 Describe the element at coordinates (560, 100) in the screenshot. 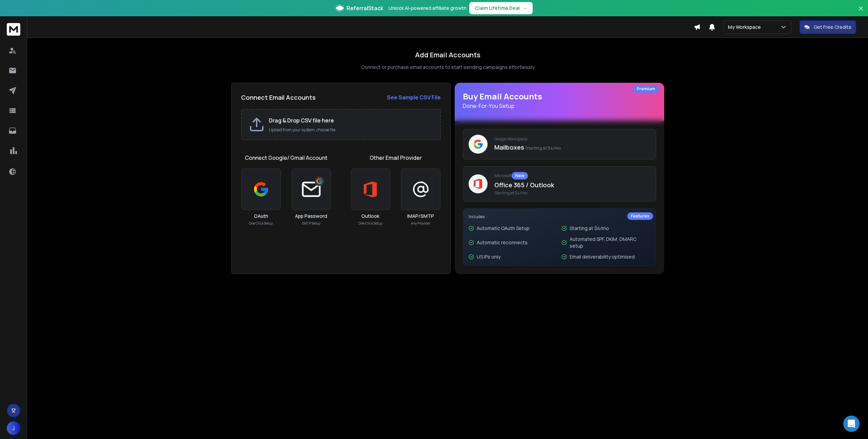

I see `h1: Buy Email Accounts` at that location.